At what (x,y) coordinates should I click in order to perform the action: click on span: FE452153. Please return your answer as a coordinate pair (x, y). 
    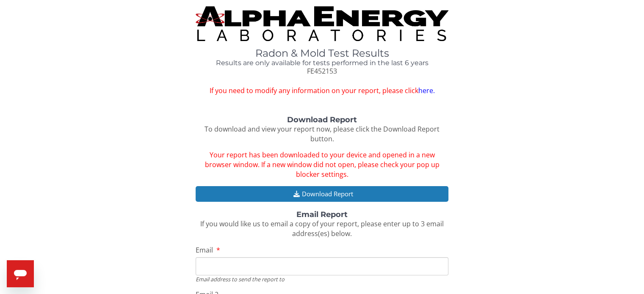
    Looking at the image, I should click on (322, 71).